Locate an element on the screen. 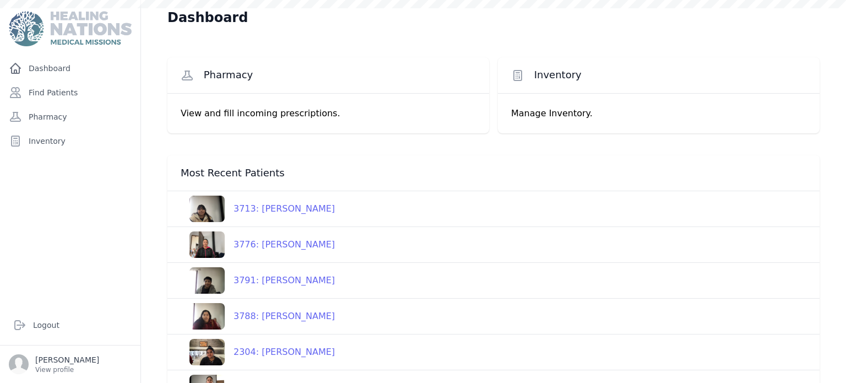 The height and width of the screenshot is (383, 846). p: View and fill incoming prescriptions. is located at coordinates (328, 113).